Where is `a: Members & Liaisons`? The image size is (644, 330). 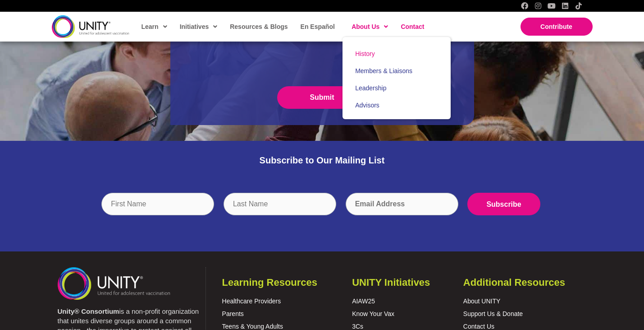
a: Members & Liaisons is located at coordinates (397, 70).